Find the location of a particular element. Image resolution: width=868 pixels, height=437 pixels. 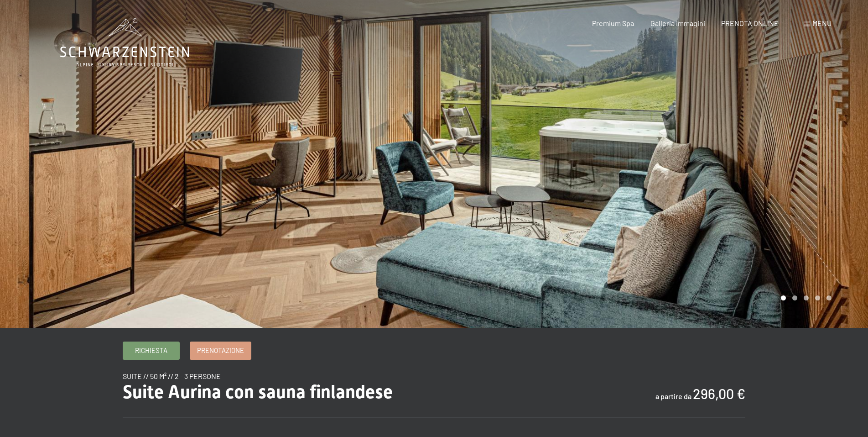

span: Suite Aurina con sauna finlandese is located at coordinates (258, 391).